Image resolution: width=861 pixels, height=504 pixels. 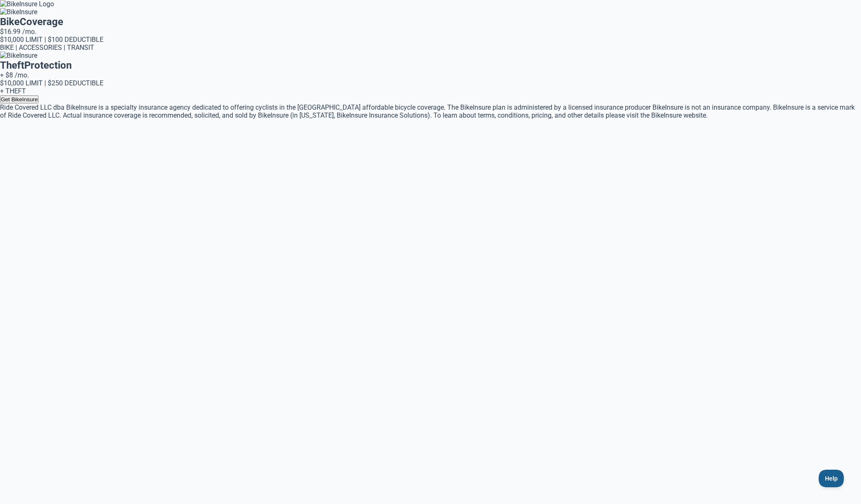 I want to click on span: $8, so click(x=10, y=75).